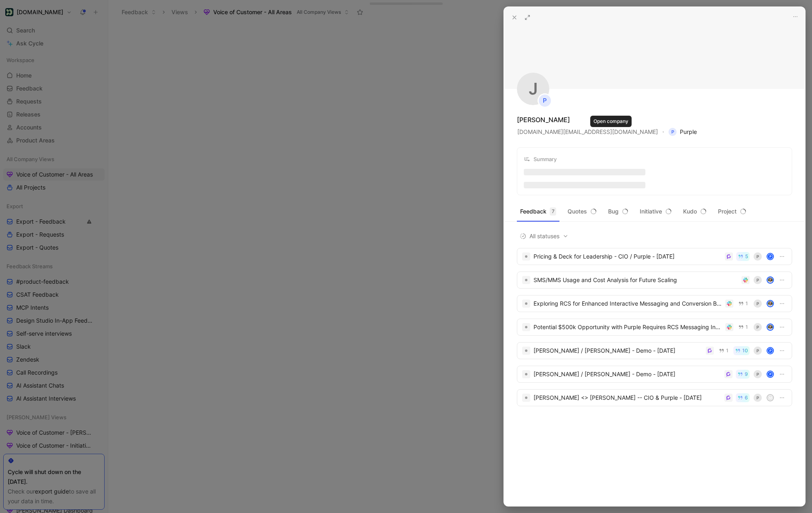 The height and width of the screenshot is (513, 812). I want to click on button: PPurple, so click(683, 132).